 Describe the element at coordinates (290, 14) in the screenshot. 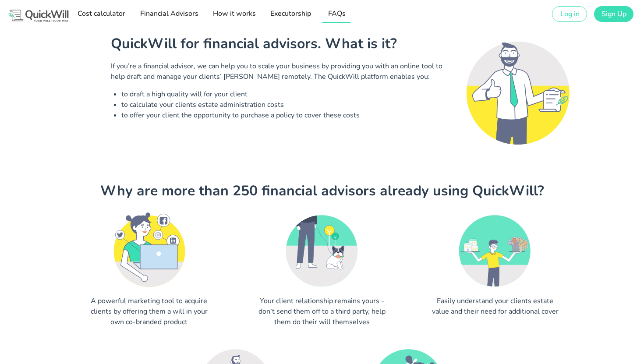

I see `span: Executorship` at that location.